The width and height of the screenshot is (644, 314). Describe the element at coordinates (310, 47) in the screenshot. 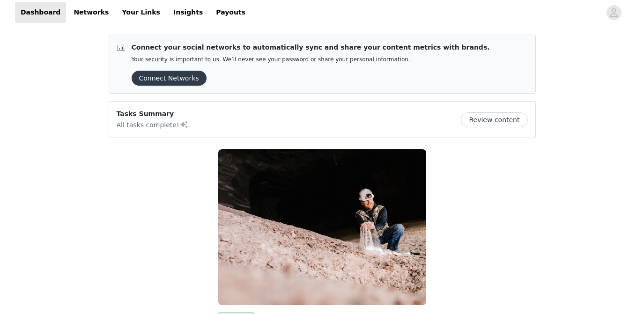

I see `p: Connect your social networks to automatically sync and share your content metrics with brands.` at that location.